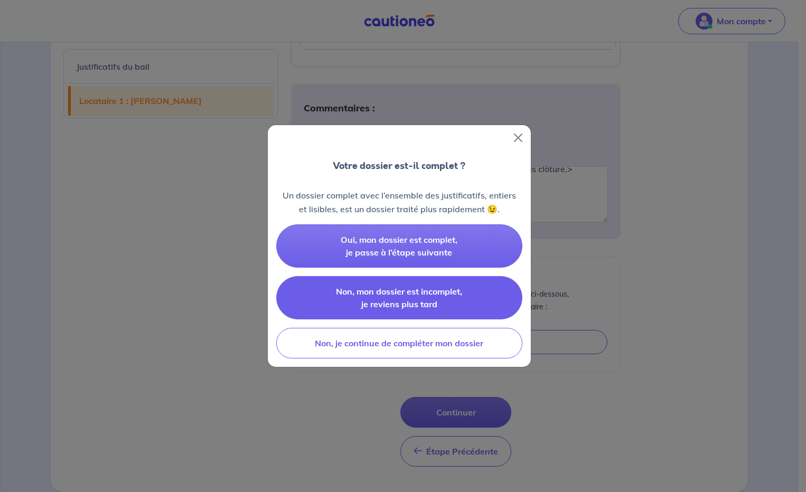 This screenshot has height=492, width=806. I want to click on button: Oui, mon dossier est complet, je passe à l’étape suivante, so click(399, 246).